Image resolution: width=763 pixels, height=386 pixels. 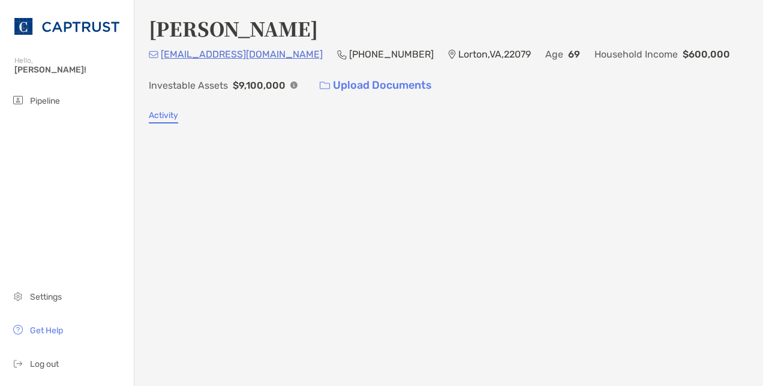 I want to click on img: settings icon, so click(x=18, y=296).